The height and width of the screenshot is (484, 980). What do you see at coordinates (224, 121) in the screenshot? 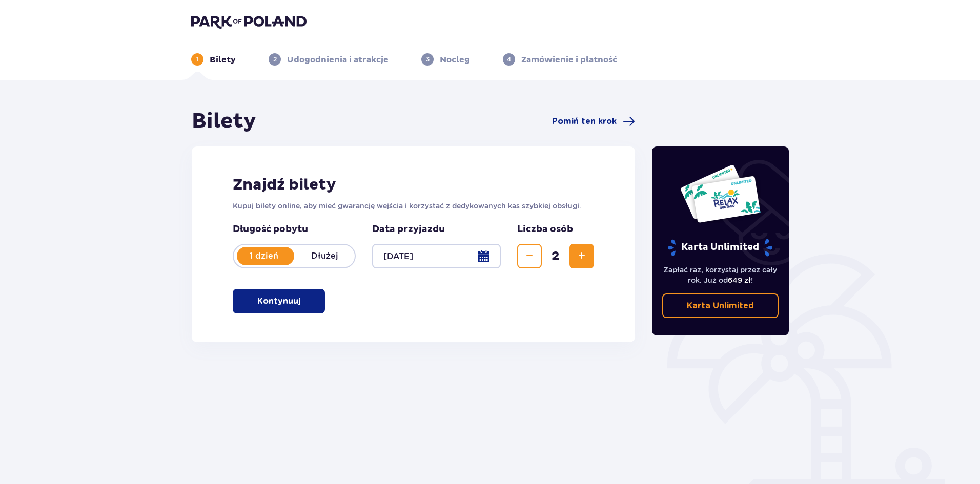
I see `h1: Bilety` at bounding box center [224, 121].